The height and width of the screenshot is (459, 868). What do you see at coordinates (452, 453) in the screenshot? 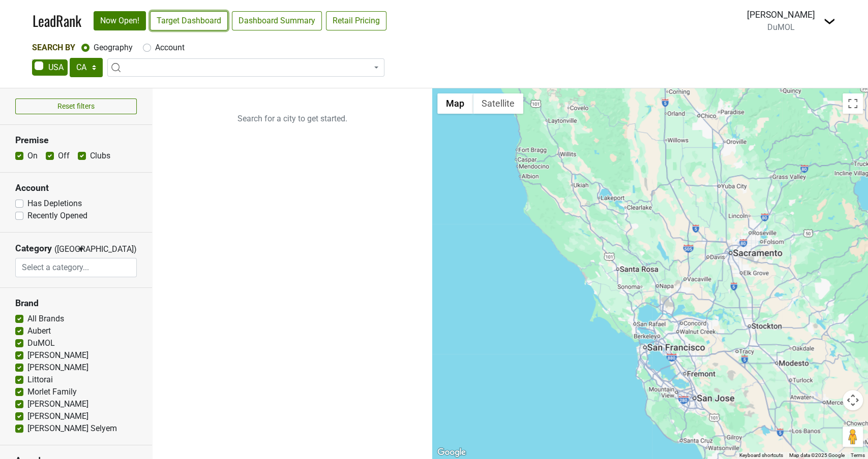
I see `img: Google` at bounding box center [452, 453].